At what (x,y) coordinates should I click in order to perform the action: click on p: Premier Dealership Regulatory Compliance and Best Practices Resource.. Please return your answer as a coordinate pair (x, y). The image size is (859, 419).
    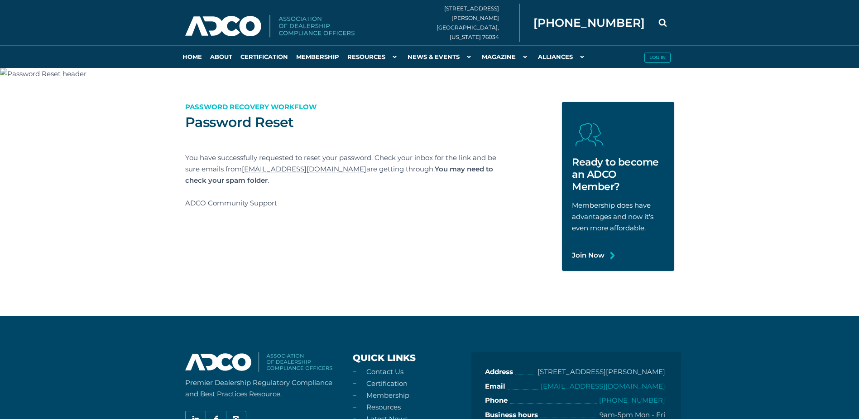
    Looking at the image, I should click on (262, 388).